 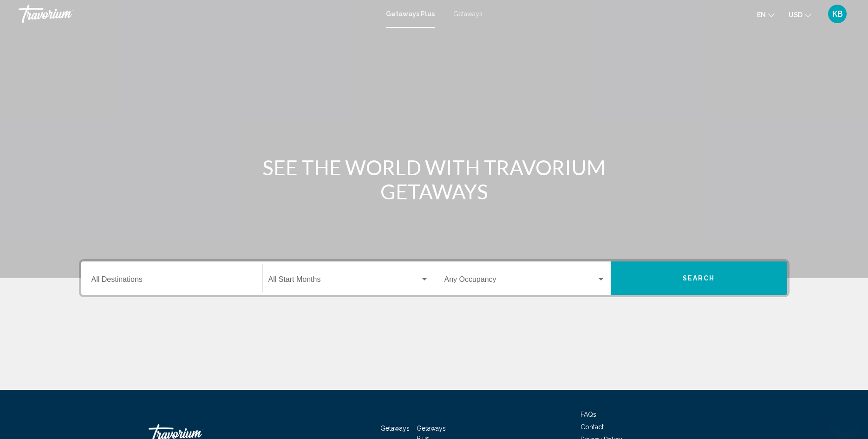 I want to click on span: en, so click(x=761, y=15).